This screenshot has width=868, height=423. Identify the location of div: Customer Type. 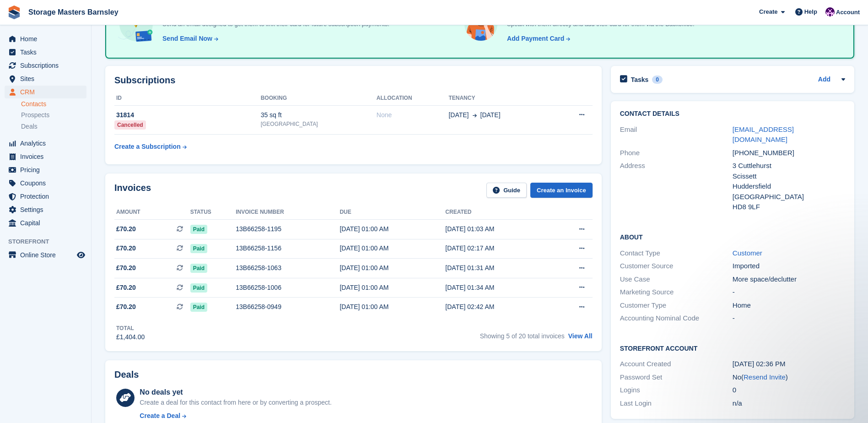
(676, 306).